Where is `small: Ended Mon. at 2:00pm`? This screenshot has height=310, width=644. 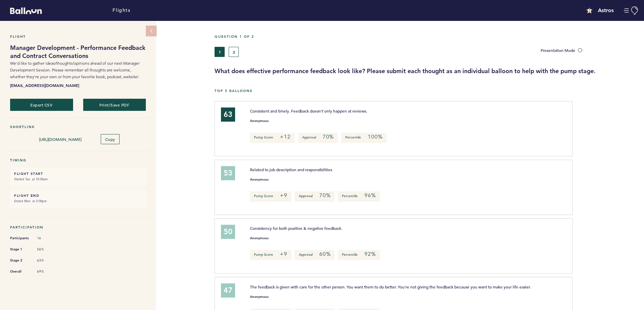 small: Ended Mon. at 2:00pm is located at coordinates (77, 201).